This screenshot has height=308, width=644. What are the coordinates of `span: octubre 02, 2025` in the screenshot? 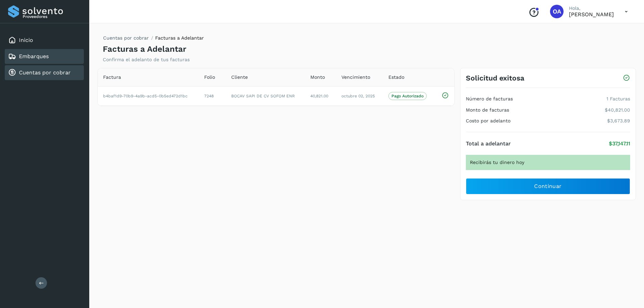 It's located at (358, 96).